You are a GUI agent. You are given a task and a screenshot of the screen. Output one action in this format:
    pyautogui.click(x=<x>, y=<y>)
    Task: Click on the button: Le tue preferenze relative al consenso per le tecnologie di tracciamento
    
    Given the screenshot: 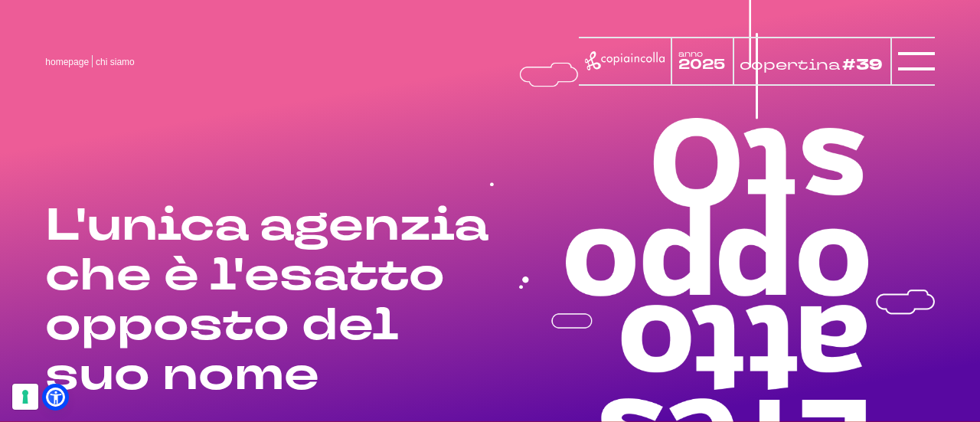 What is the action you would take?
    pyautogui.click(x=25, y=397)
    